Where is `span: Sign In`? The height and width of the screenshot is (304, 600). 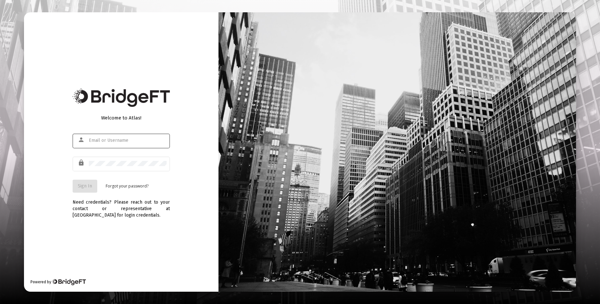
span: Sign In is located at coordinates (85, 186).